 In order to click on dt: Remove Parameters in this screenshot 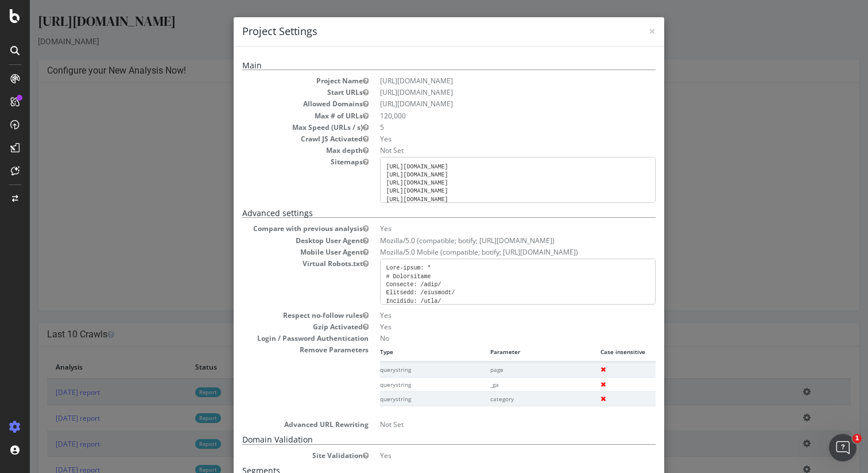, I will do `click(276, 349)`.